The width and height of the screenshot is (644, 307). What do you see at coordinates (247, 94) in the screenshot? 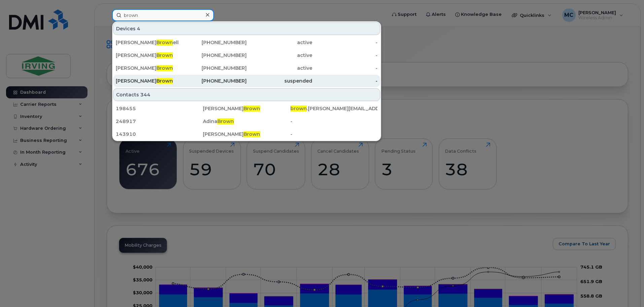
I see `div: Contacts` at bounding box center [247, 94].